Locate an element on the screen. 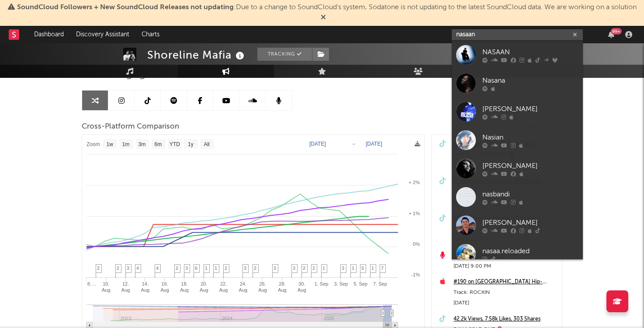 The image size is (644, 328). div: nasaa.reloaded is located at coordinates (530, 251).